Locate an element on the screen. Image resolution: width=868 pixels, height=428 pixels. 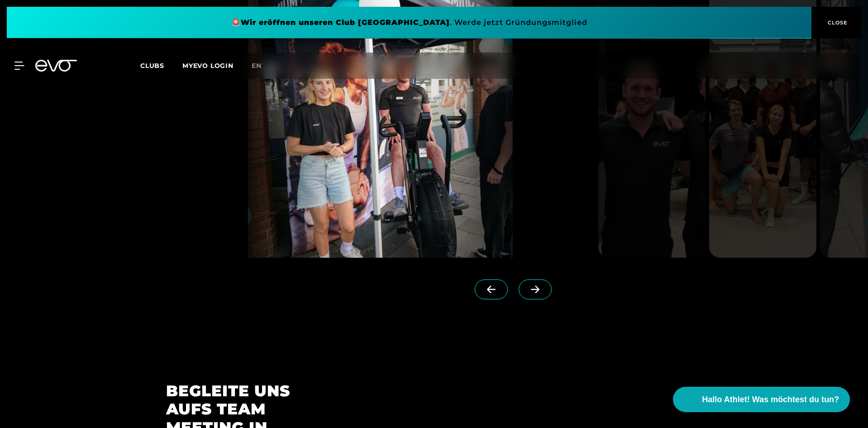
button: Hallo Athlet! Was möchtest du tun? is located at coordinates (761, 399).